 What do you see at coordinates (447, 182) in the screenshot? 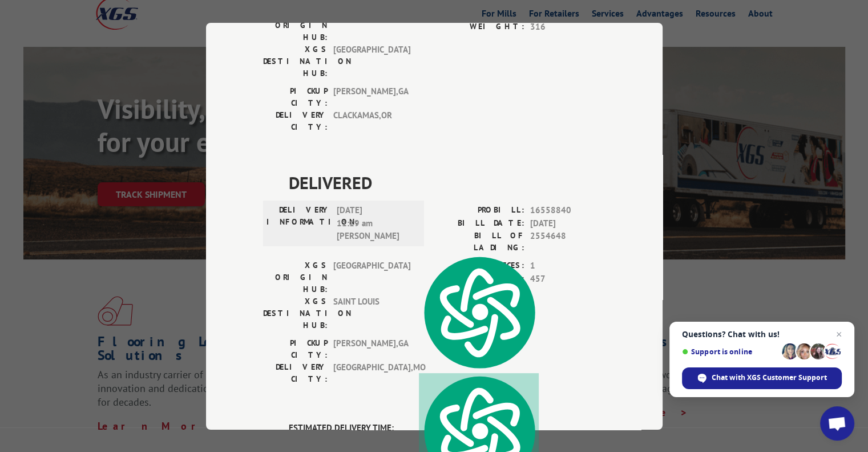
I see `span: DELIVERED` at bounding box center [447, 182].